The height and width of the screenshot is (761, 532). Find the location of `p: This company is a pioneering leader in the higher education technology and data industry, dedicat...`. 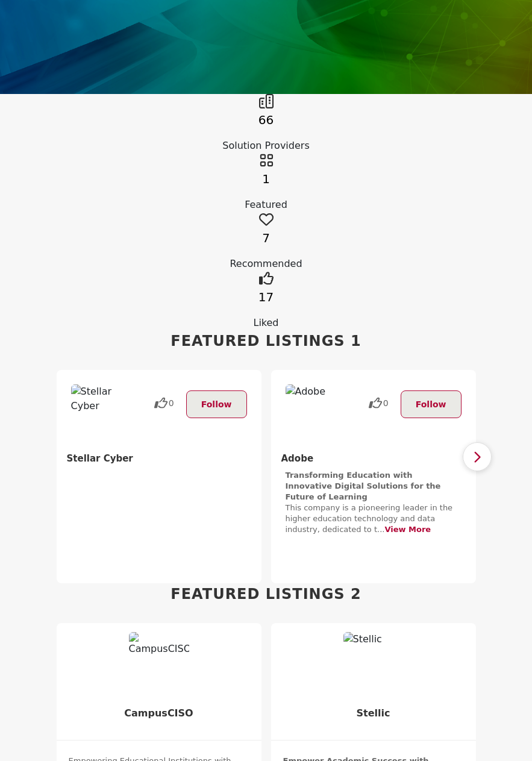

p: This company is a pioneering leader in the higher education technology and data industry, dedicat... is located at coordinates (374, 519).